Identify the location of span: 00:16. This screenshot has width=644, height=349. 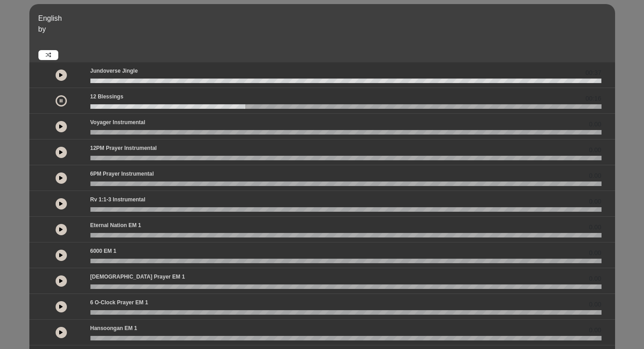
(593, 98).